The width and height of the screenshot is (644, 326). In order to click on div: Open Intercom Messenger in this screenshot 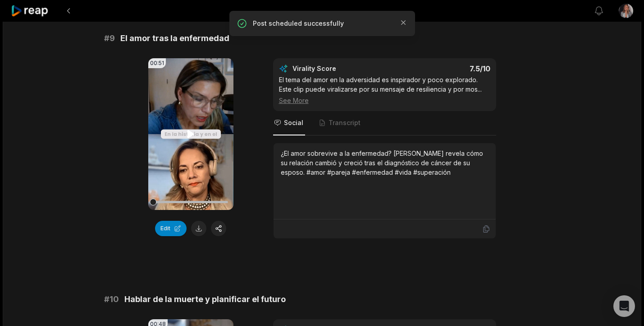, I will do `click(625, 306)`.